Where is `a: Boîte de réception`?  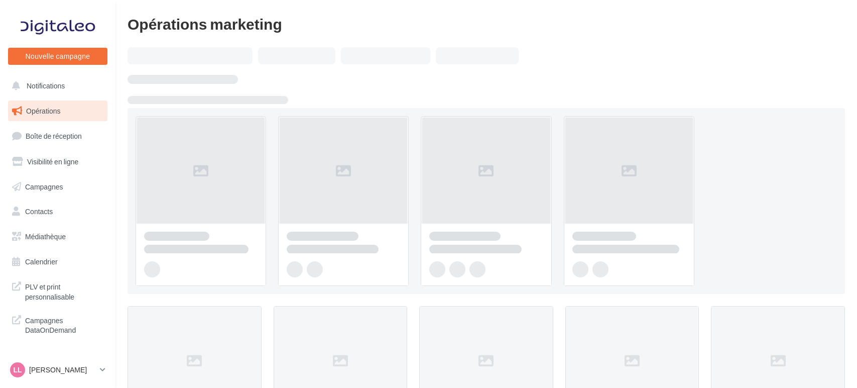 a: Boîte de réception is located at coordinates (58, 136).